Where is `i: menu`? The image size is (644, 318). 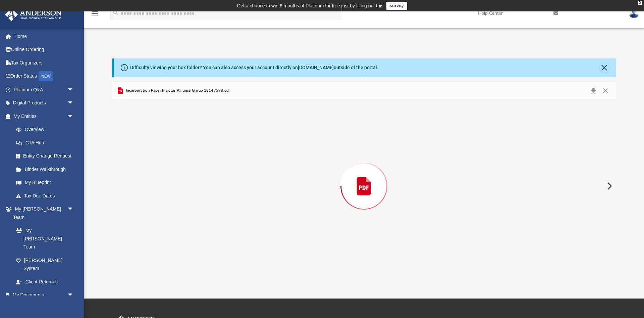
i: menu is located at coordinates (94, 13).